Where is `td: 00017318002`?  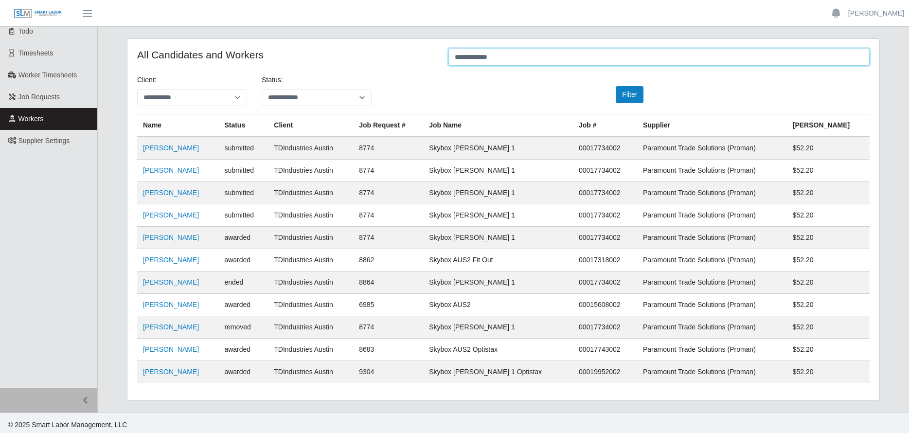
td: 00017318002 is located at coordinates (605, 260).